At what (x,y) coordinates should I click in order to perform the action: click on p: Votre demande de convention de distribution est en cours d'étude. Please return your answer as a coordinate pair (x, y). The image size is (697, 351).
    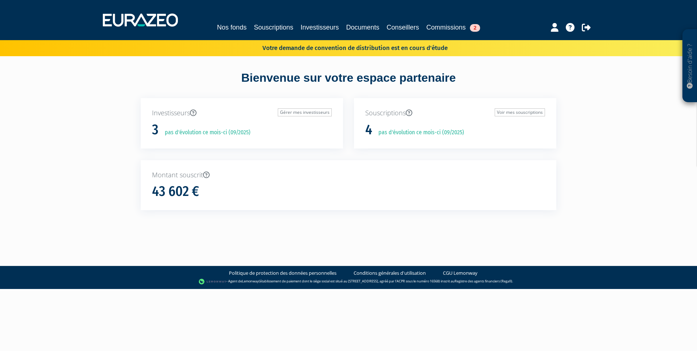
    Looking at the image, I should click on (344, 47).